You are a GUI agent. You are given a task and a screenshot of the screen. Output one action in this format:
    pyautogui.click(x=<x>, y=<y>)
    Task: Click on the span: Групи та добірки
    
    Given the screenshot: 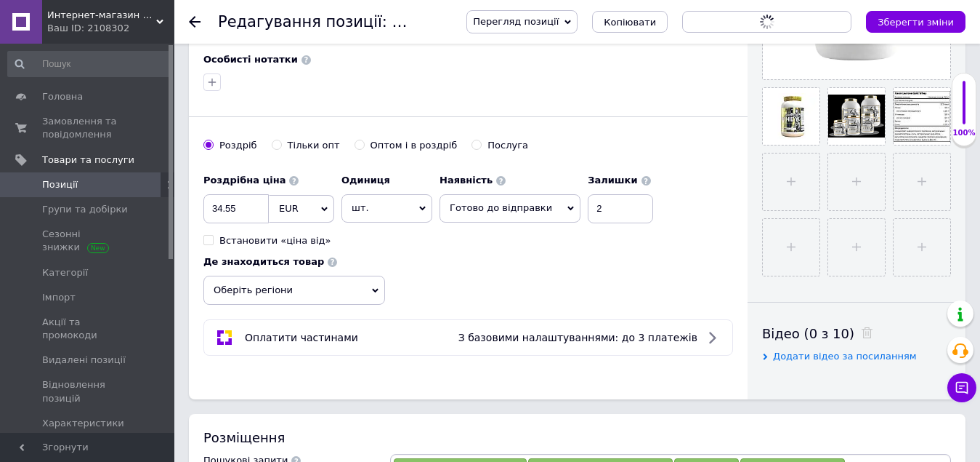 What is the action you would take?
    pyautogui.click(x=85, y=209)
    